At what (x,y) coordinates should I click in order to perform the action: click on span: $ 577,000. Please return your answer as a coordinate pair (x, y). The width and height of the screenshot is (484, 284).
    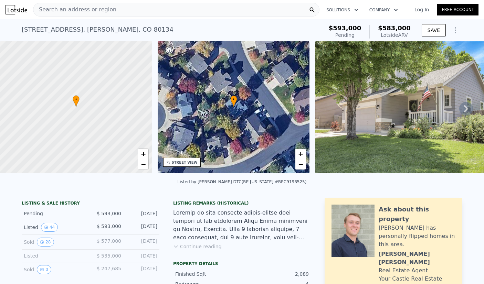
    Looking at the image, I should click on (109, 241).